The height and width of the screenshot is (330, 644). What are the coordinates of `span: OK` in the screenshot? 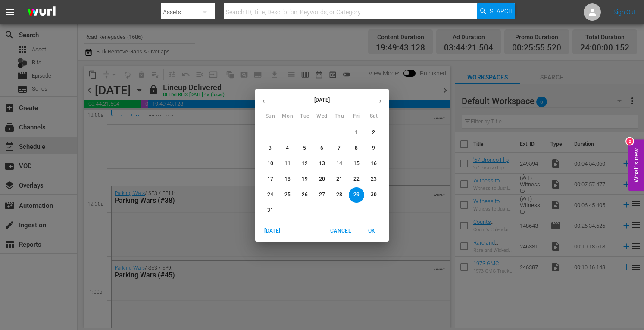 It's located at (372, 231).